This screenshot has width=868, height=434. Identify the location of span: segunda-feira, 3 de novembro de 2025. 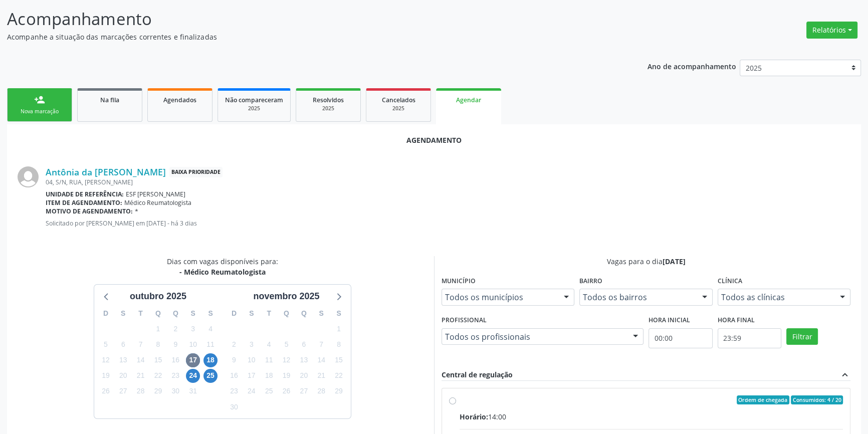
(251, 344).